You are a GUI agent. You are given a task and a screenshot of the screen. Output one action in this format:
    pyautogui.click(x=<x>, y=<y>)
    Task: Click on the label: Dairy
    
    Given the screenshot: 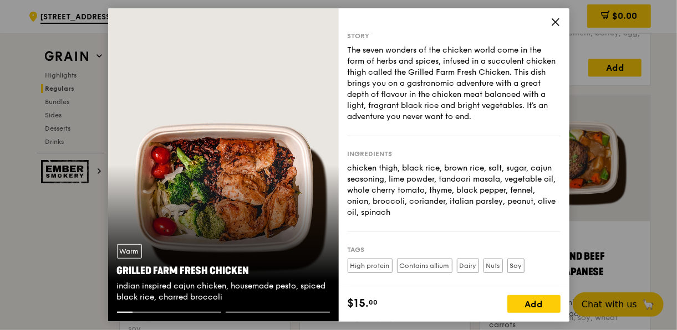 What is the action you would take?
    pyautogui.click(x=468, y=266)
    